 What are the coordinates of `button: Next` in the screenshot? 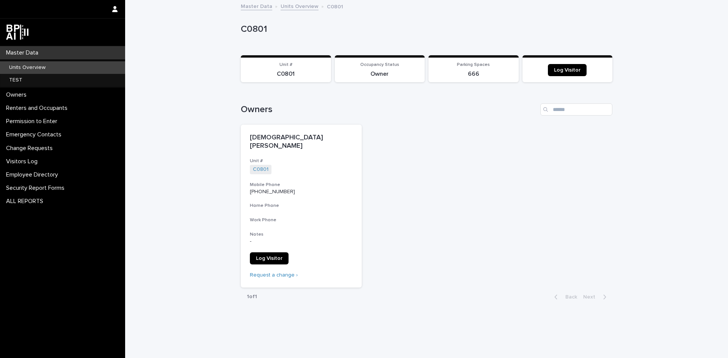 It's located at (596, 297).